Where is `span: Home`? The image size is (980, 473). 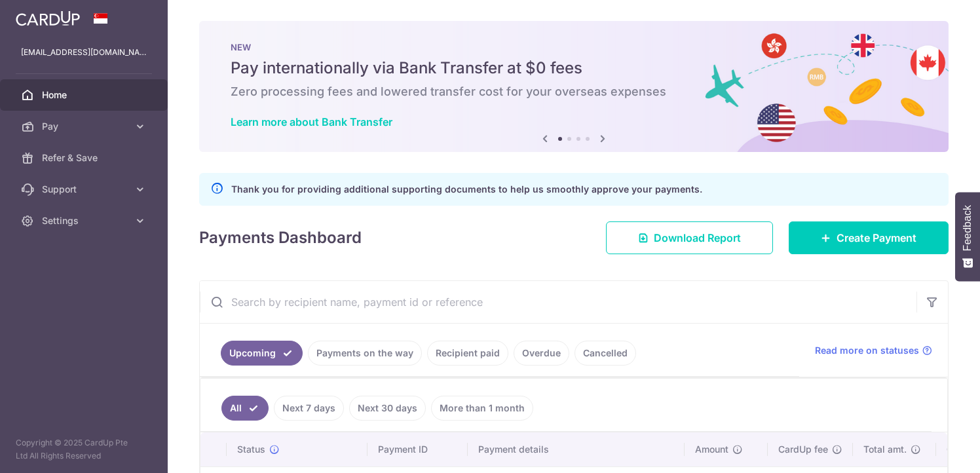 span: Home is located at coordinates (85, 95).